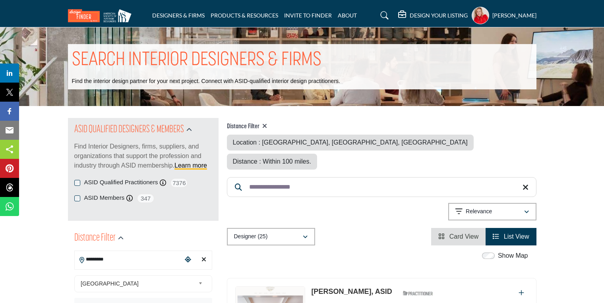 This screenshot has width=604, height=303. What do you see at coordinates (351, 292) in the screenshot?
I see `p: Angela Francis, ASID` at bounding box center [351, 292].